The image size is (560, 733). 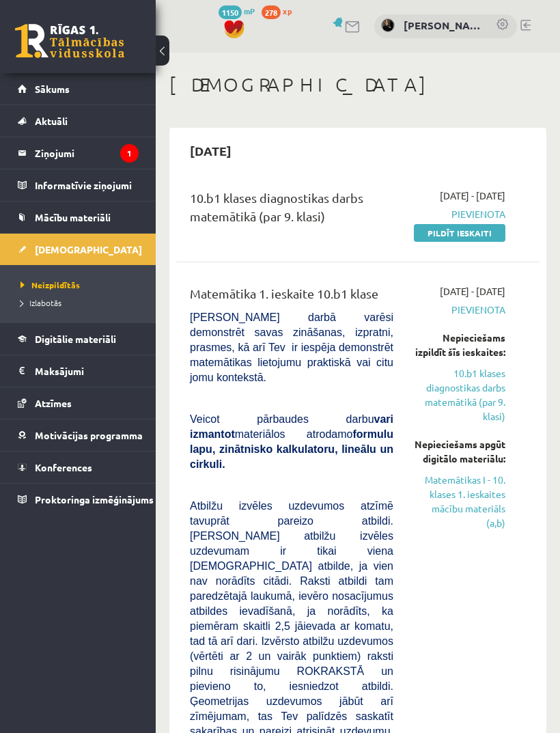 I want to click on b: vari izmantot, so click(x=292, y=427).